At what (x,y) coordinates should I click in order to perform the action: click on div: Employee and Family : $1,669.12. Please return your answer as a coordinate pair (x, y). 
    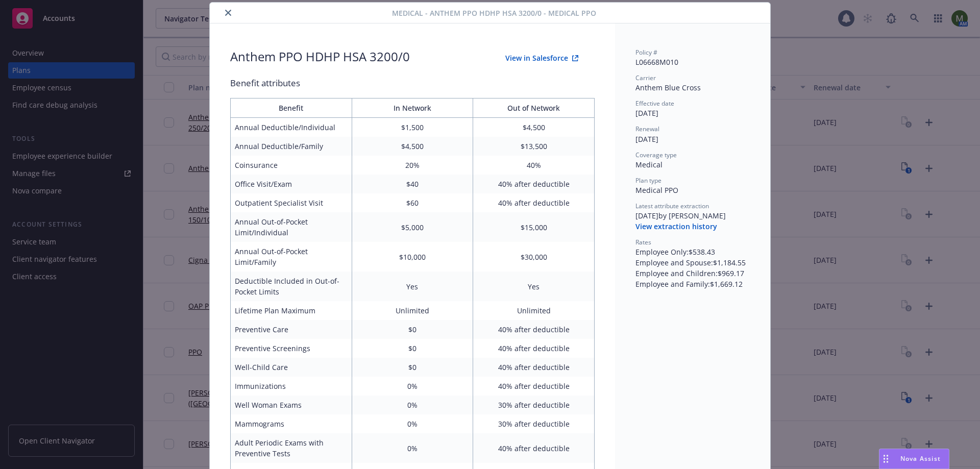
    Looking at the image, I should click on (693, 283).